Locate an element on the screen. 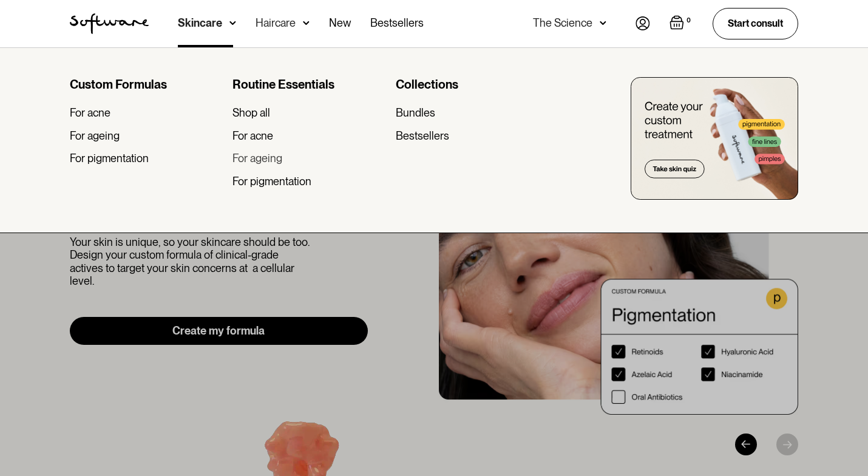  div: 0 is located at coordinates (688, 21).